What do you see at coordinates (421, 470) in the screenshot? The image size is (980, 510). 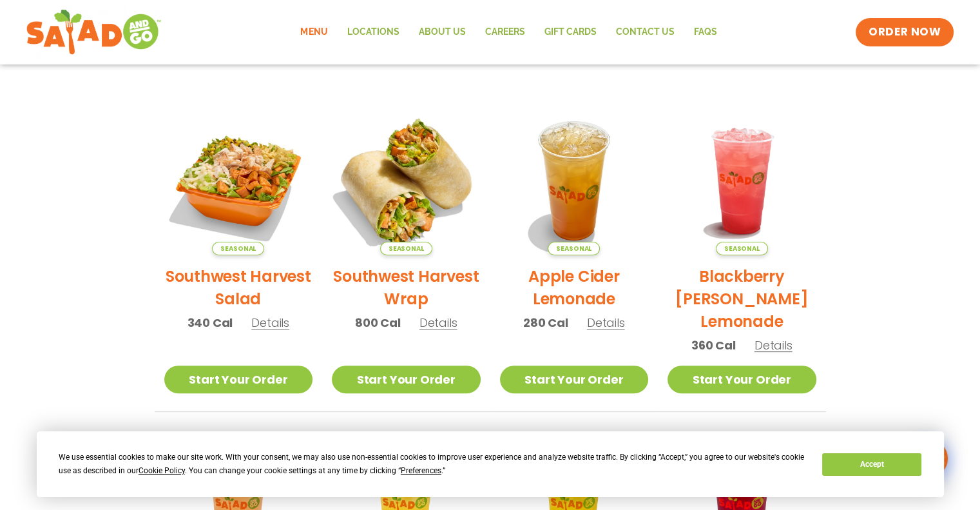 I see `span: Preferences` at bounding box center [421, 470].